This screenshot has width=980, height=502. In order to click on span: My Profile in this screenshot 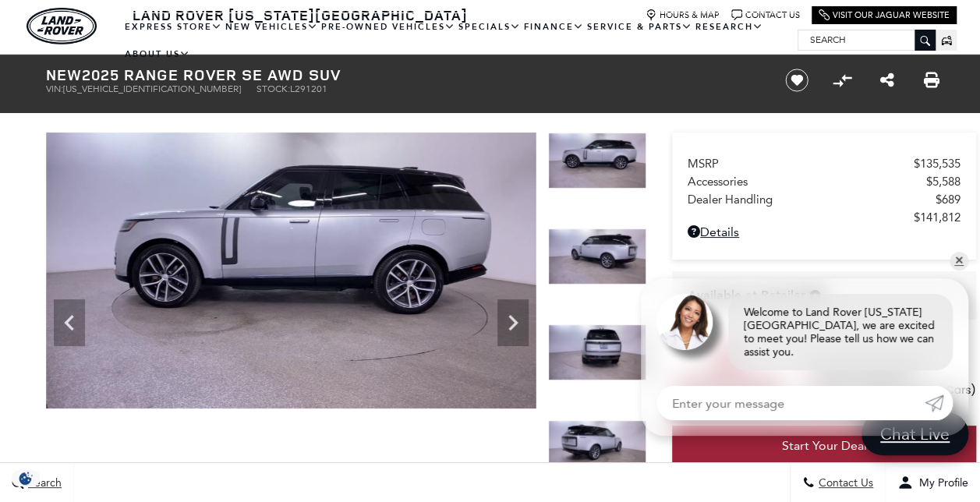, I will do `click(940, 482)`.